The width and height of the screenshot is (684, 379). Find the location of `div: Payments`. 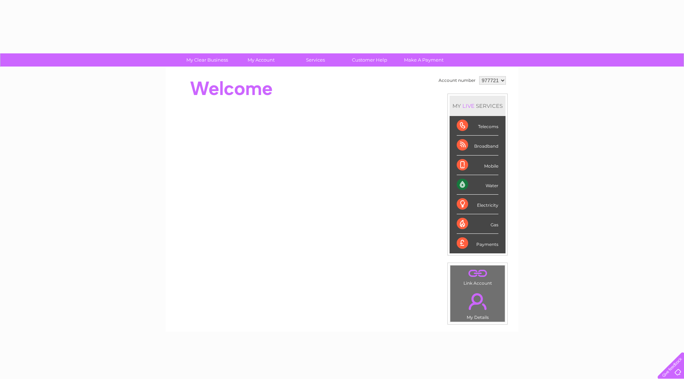

div: Payments is located at coordinates (477, 244).